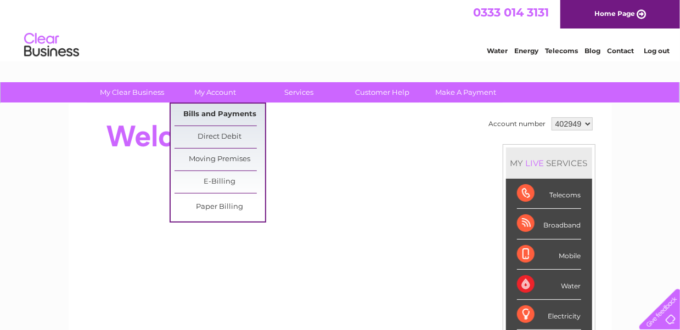  What do you see at coordinates (535, 163) in the screenshot?
I see `div: LIVE` at bounding box center [535, 163].